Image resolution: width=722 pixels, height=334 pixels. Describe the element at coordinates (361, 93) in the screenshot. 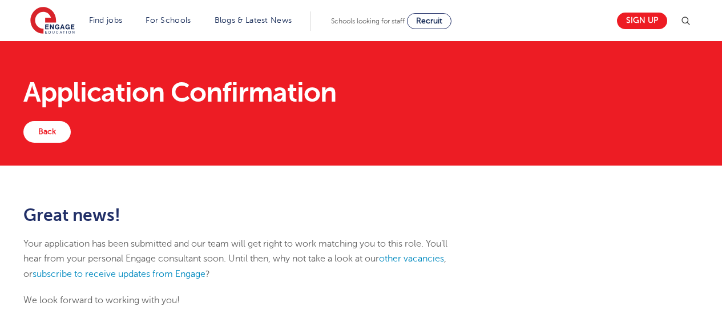

I see `h1: Application Confirmation` at that location.